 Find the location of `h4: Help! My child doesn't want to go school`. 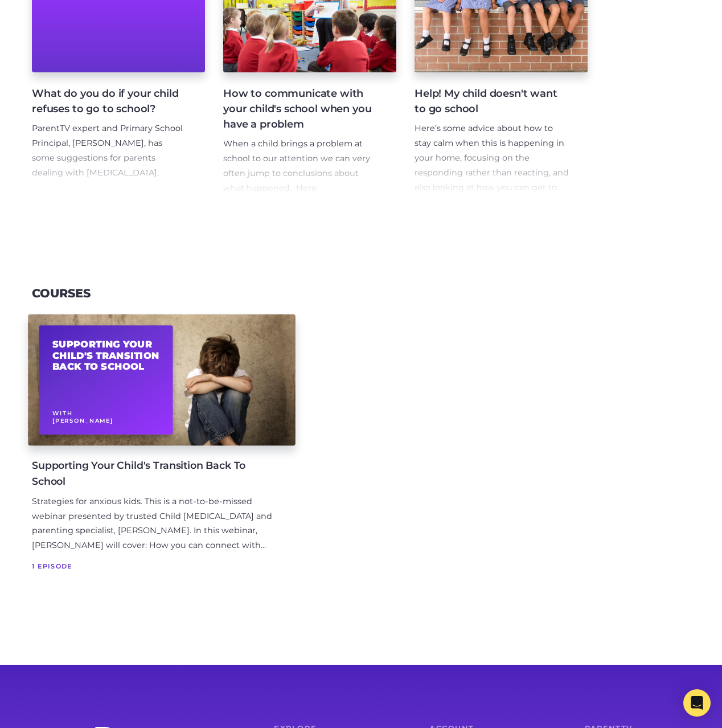

h4: Help! My child doesn't want to go school is located at coordinates (492, 101).